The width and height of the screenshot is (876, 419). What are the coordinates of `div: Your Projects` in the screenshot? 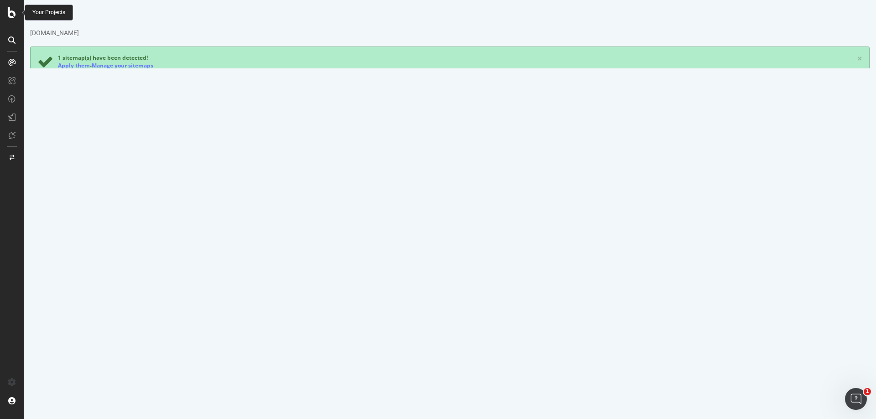 It's located at (49, 12).